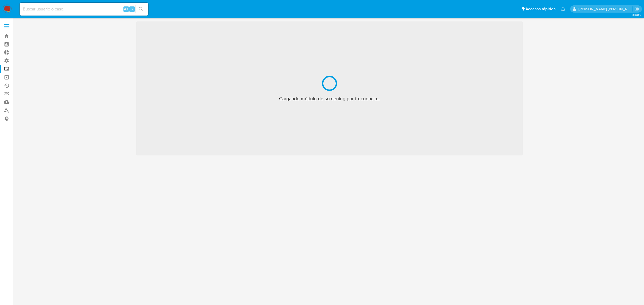  What do you see at coordinates (84, 9) in the screenshot?
I see `input: Buscar usuario o caso...` at bounding box center [84, 9].